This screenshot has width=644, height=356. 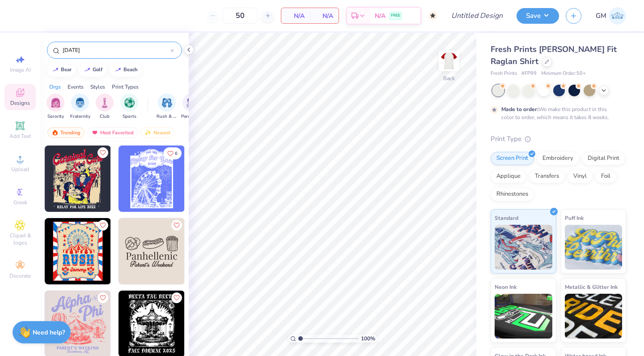 I want to click on img: Rush & Bid Image, so click(x=167, y=102).